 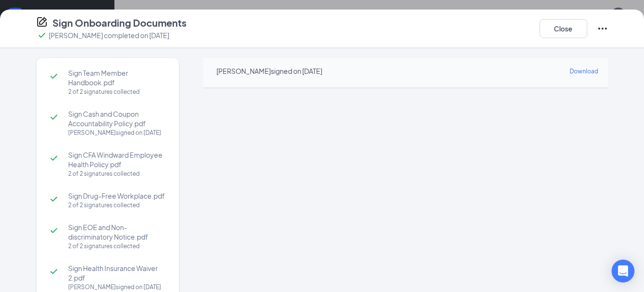 What do you see at coordinates (117, 118) in the screenshot?
I see `span: Sign Cash and Coupon Accountability Policy.pdf` at bounding box center [117, 118].